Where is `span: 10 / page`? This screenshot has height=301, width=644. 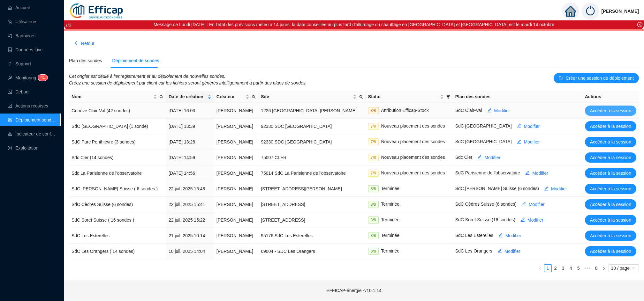 span: 10 / page is located at coordinates (623, 268).